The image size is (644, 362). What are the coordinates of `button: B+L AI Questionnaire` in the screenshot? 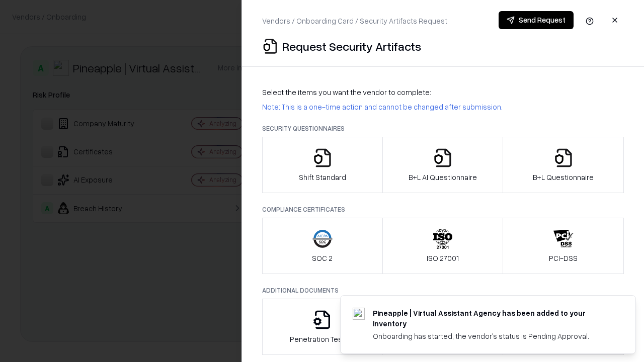 It's located at (443, 165).